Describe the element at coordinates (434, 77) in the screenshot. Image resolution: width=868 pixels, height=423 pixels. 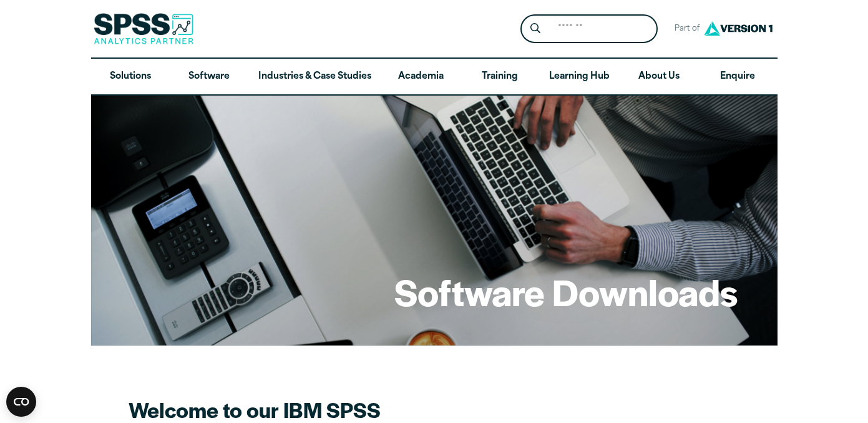
I see `nav: Desktop version of site main menu` at that location.